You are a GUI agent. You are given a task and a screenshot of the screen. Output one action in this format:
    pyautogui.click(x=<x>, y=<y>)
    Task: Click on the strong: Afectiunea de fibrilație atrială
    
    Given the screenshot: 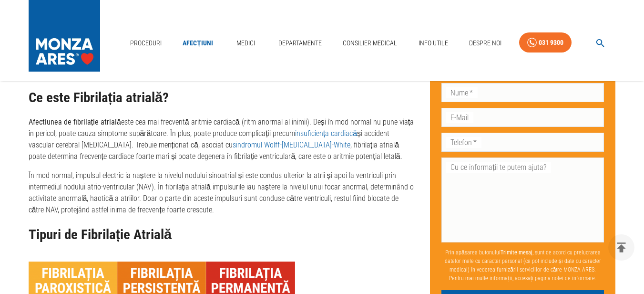 What is the action you would take?
    pyautogui.click(x=75, y=121)
    